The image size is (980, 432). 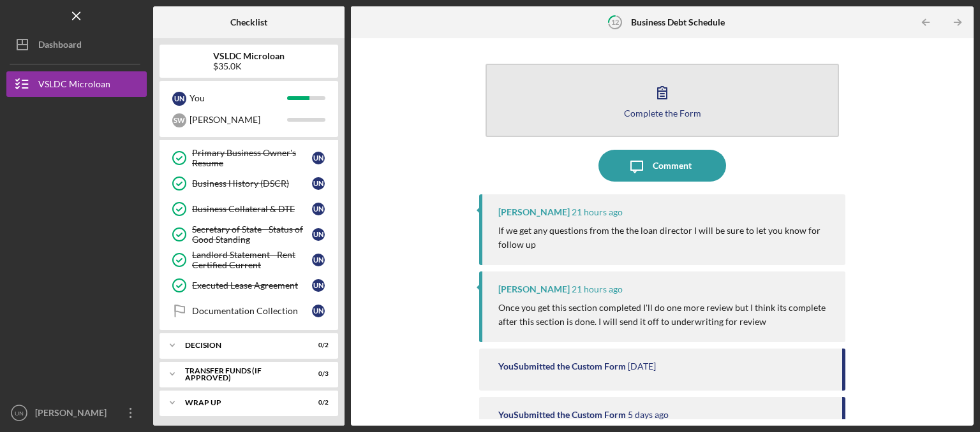 I want to click on a: Executed Lease AgreementUN, so click(x=249, y=286).